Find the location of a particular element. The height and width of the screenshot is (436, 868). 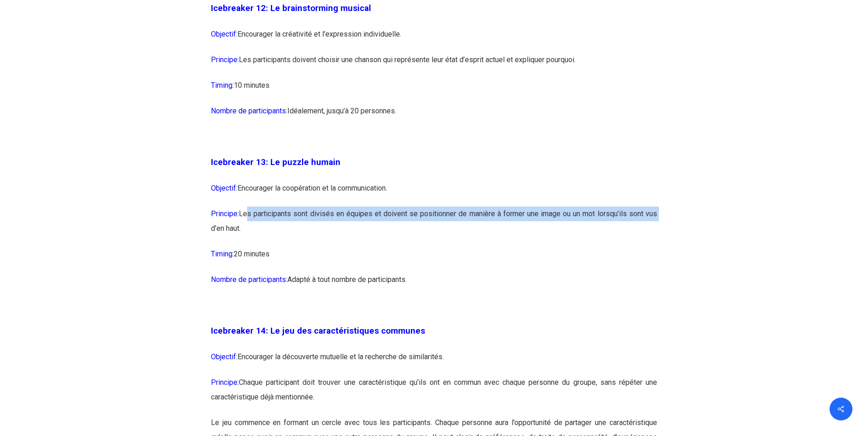

p: Les participants doivent choisir une chanson qui représente leur état d’esprit actuel et explique... is located at coordinates (434, 65).